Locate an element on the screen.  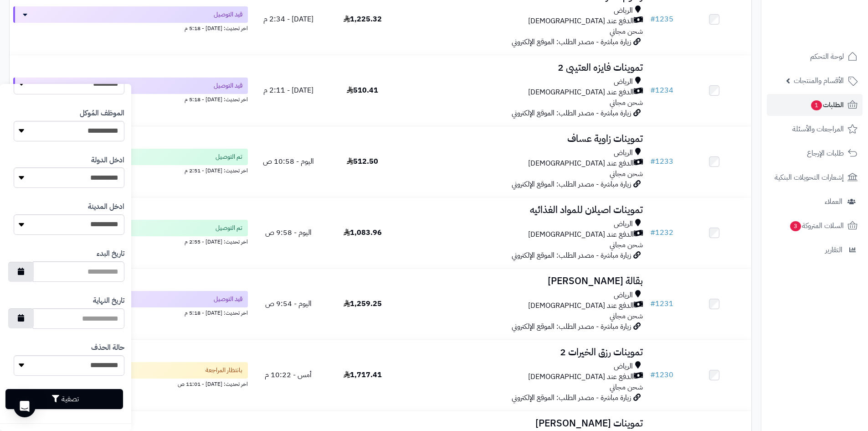
span: 1 is located at coordinates (816, 106).